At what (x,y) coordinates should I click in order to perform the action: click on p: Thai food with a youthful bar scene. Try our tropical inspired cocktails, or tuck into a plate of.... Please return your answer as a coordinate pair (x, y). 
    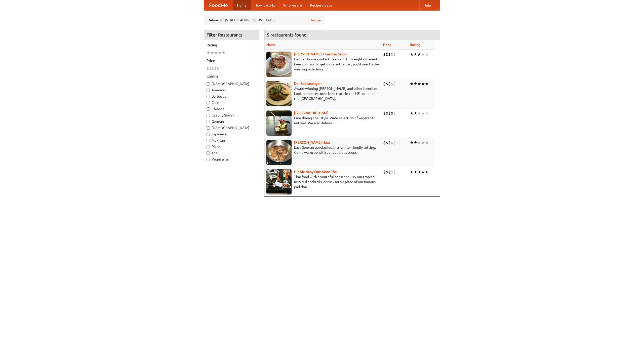
    Looking at the image, I should click on (323, 182).